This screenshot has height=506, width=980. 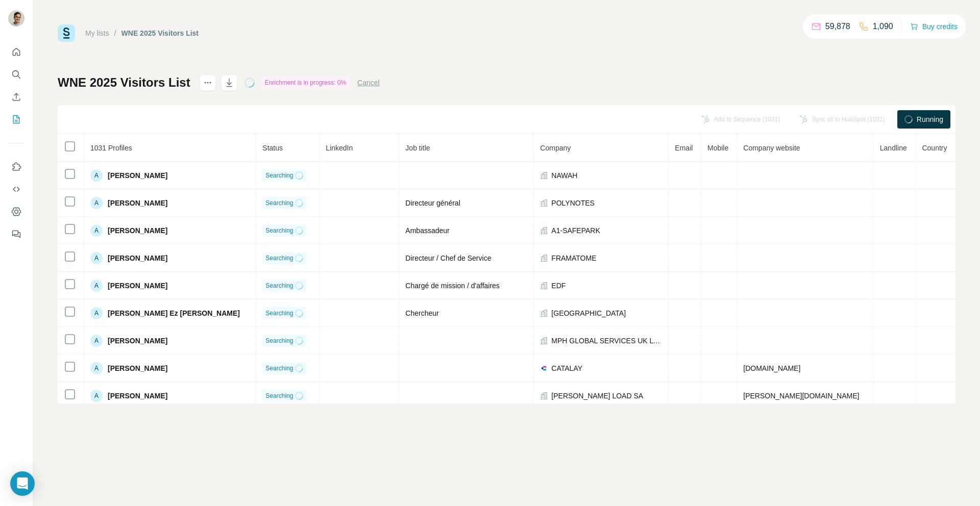 I want to click on span: Country, so click(x=934, y=148).